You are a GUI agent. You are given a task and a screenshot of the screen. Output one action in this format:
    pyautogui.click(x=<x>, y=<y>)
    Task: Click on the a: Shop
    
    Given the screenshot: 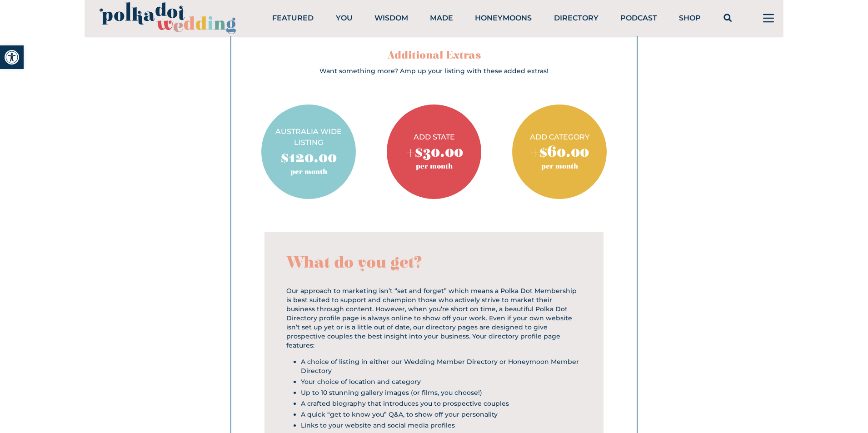 What is the action you would take?
    pyautogui.click(x=690, y=18)
    